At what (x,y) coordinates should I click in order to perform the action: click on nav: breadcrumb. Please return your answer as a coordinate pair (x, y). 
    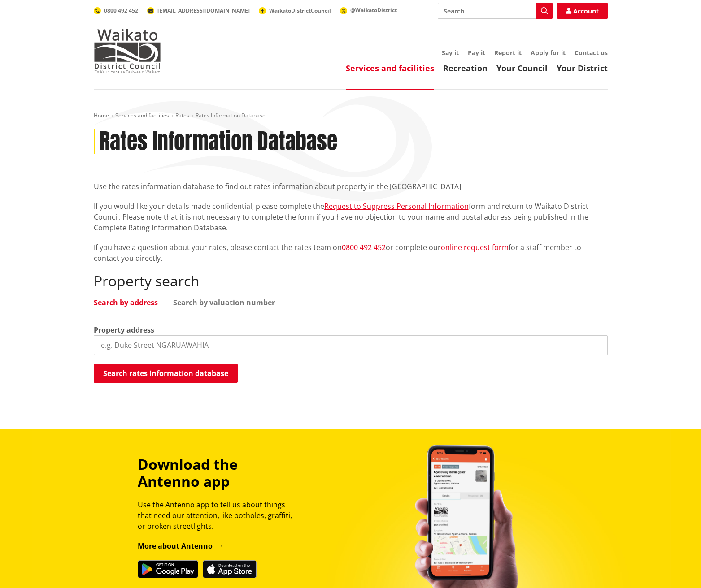
    Looking at the image, I should click on (351, 116).